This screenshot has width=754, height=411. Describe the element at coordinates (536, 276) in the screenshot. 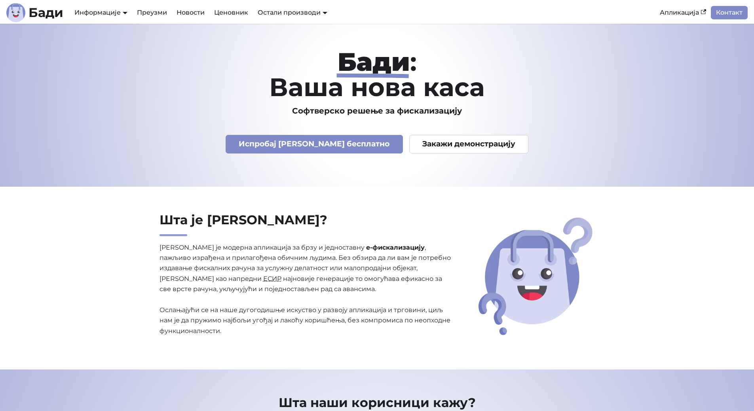

I see `img: Шта је Бади?` at that location.